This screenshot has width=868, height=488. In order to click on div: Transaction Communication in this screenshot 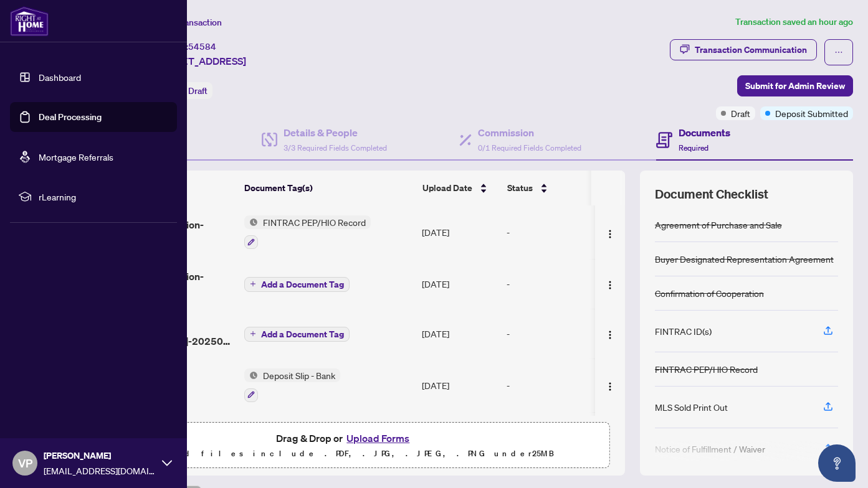, I will do `click(750, 50)`.